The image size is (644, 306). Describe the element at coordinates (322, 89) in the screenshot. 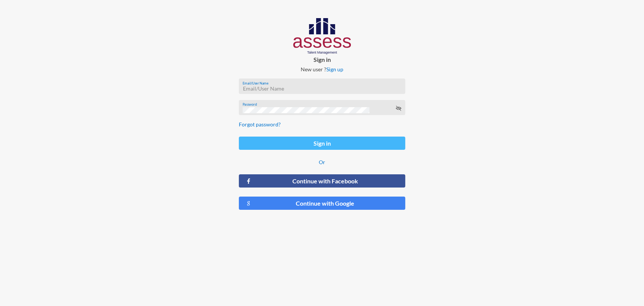

I see `input: Email/User Name` at that location.